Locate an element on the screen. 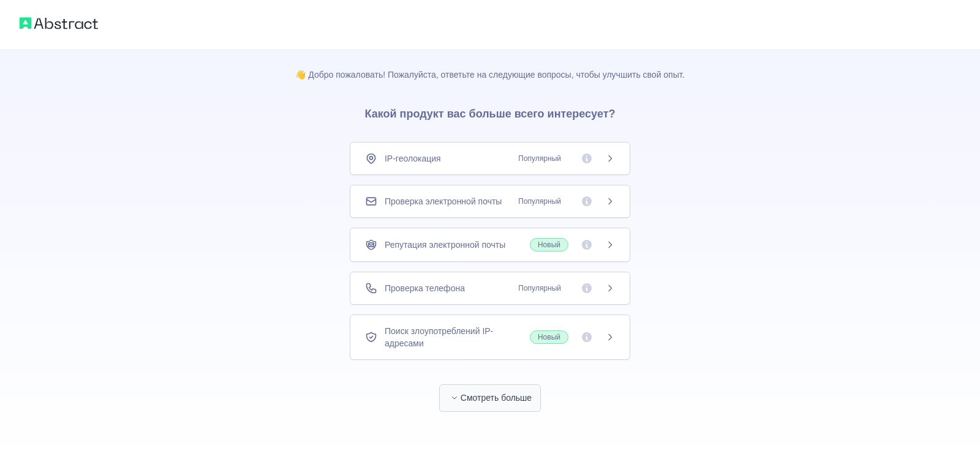 This screenshot has height=473, width=980. font: Проверка электронной почты is located at coordinates (443, 201).